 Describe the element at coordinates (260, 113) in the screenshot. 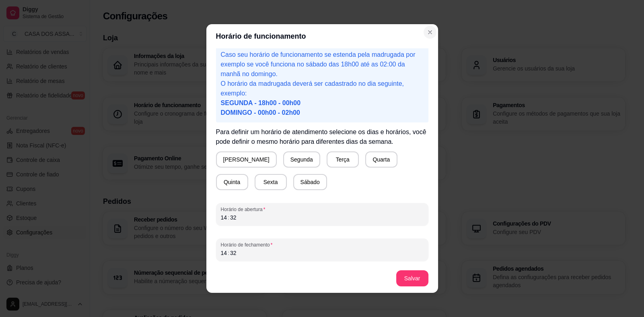

I see `span: DOMINGO - 00h00 - 02h00` at that location.